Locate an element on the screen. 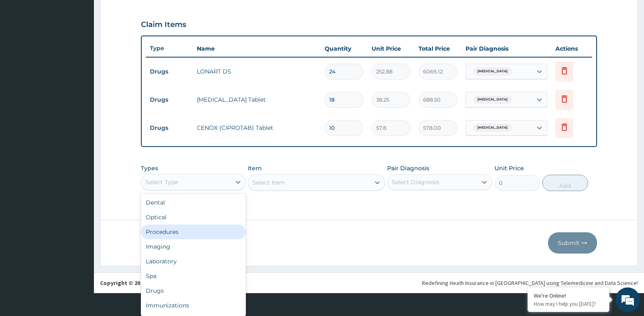  div: Minimize live chat window is located at coordinates (144, 14).